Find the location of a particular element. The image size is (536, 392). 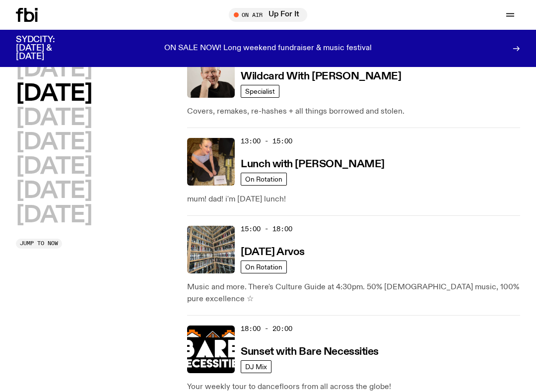

span: DJ Mix is located at coordinates (256, 367).